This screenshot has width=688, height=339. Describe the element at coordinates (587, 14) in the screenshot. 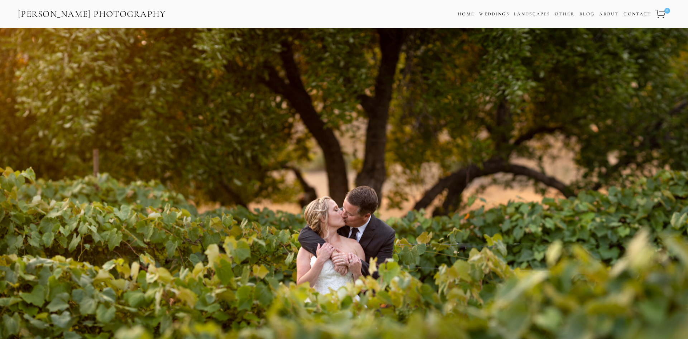

I see `a: Blog` at that location.